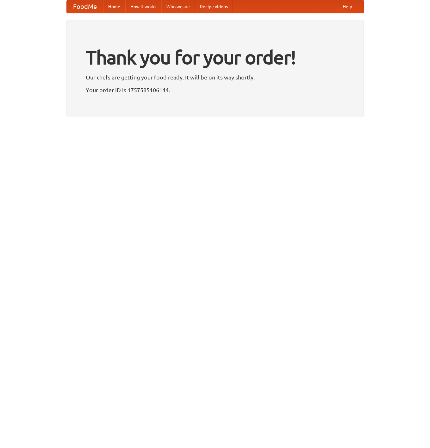  What do you see at coordinates (143, 7) in the screenshot?
I see `a: How it works` at bounding box center [143, 7].